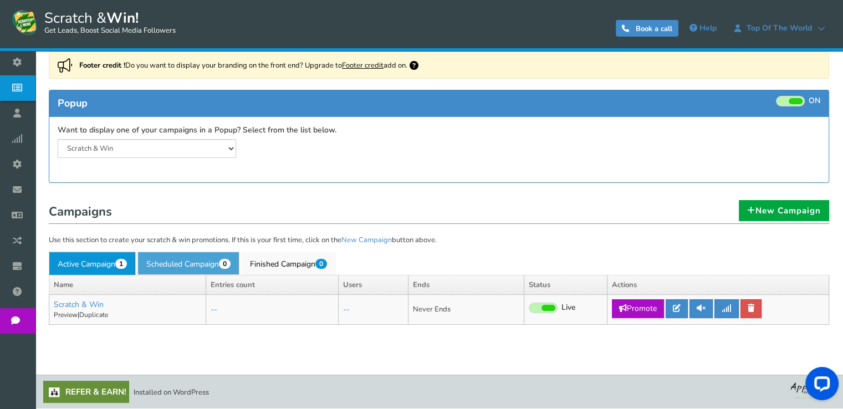 This screenshot has height=409, width=843. I want to click on span: Top Of The World, so click(779, 28).